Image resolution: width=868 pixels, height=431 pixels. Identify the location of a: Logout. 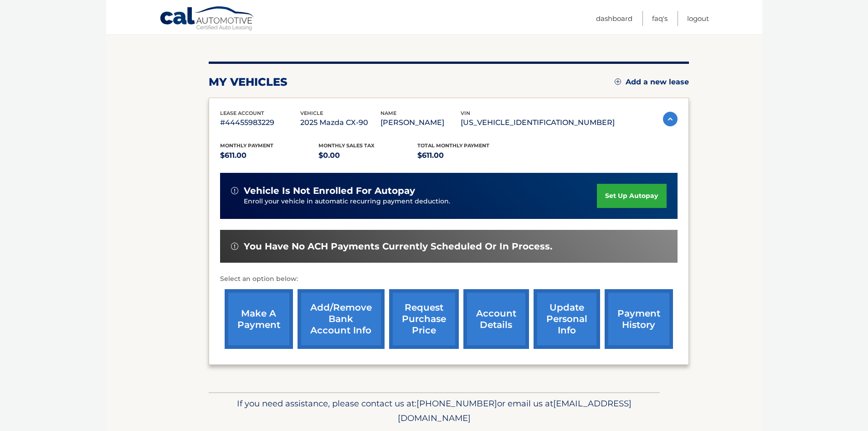
(698, 18).